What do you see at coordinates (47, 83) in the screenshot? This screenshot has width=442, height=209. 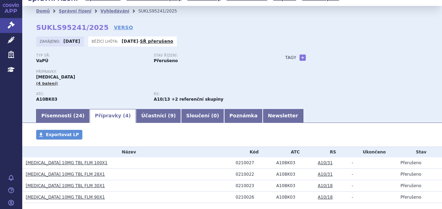 I see `span: (4 balení)` at bounding box center [47, 83].